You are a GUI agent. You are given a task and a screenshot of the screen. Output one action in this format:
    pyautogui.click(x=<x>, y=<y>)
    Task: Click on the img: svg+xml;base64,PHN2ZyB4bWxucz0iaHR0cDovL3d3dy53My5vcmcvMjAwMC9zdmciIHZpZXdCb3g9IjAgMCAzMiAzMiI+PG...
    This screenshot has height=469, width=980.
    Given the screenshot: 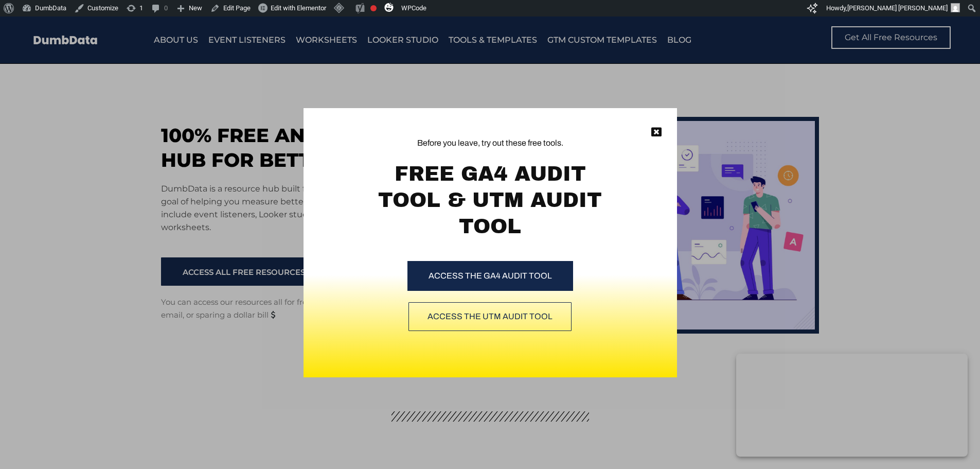 What is the action you would take?
    pyautogui.click(x=389, y=7)
    